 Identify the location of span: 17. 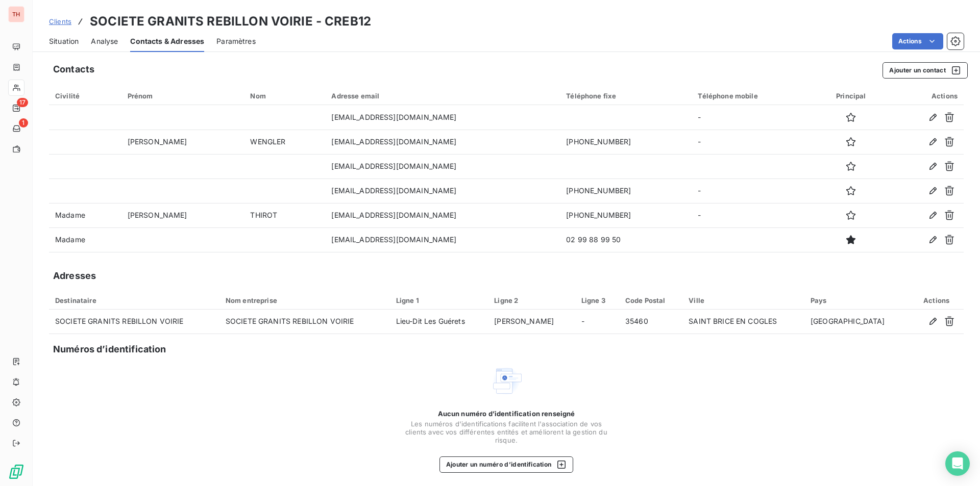
(23, 102).